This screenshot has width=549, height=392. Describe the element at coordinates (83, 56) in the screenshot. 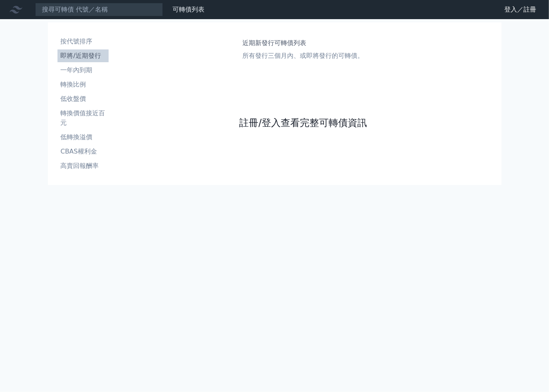

I see `a: 即將/近期發行` at that location.